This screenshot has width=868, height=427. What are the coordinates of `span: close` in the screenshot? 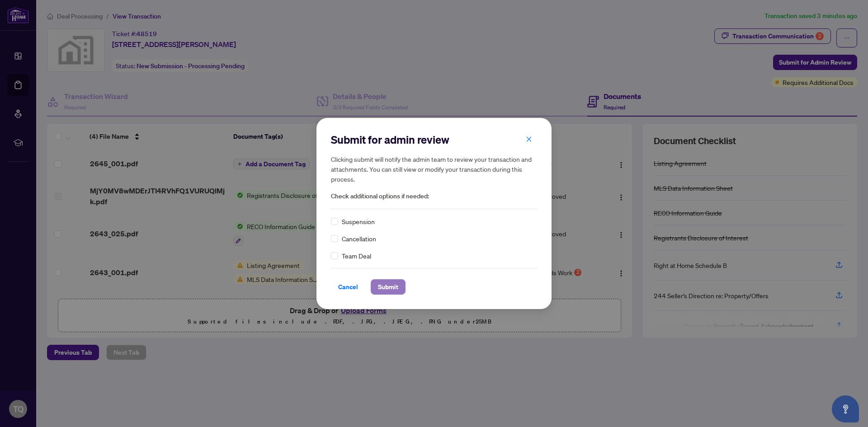 It's located at (529, 139).